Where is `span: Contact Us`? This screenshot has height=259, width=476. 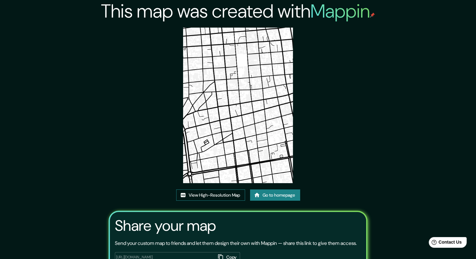
span: Contact Us is located at coordinates (30, 8).